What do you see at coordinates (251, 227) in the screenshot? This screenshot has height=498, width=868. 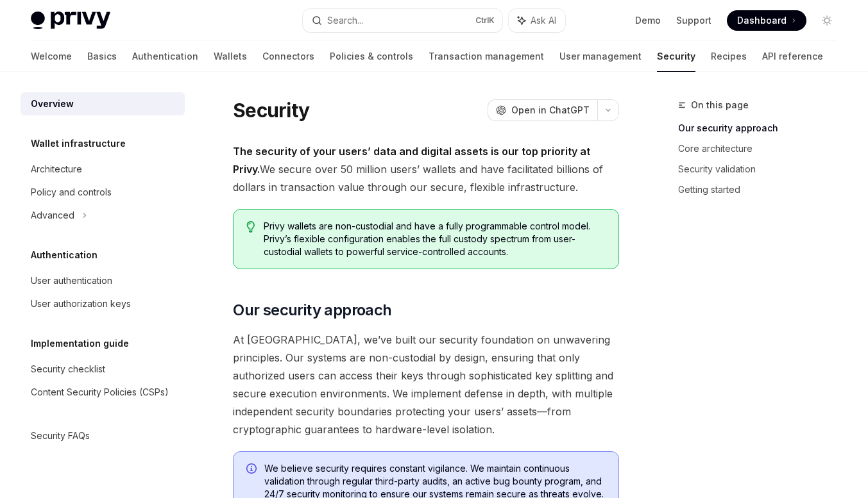 I see `svg: Tip` at bounding box center [251, 227].